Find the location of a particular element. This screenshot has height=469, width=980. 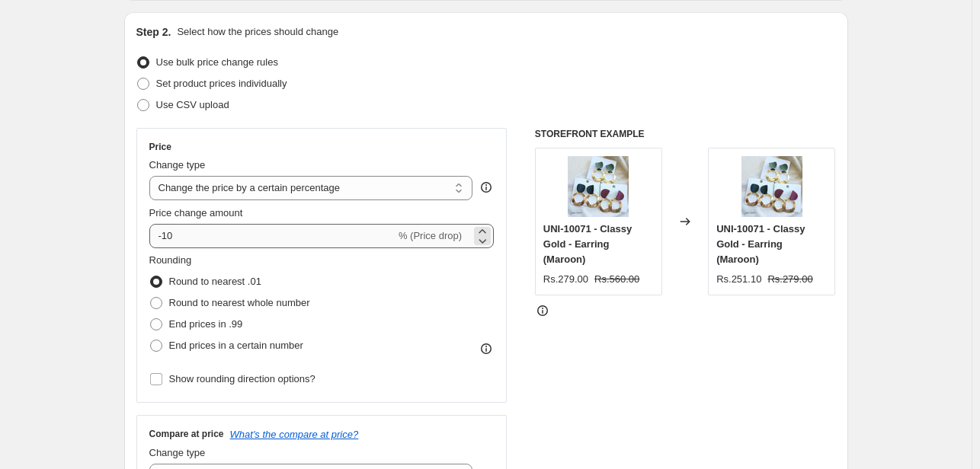

div: Rs.251.10 is located at coordinates (738, 280).